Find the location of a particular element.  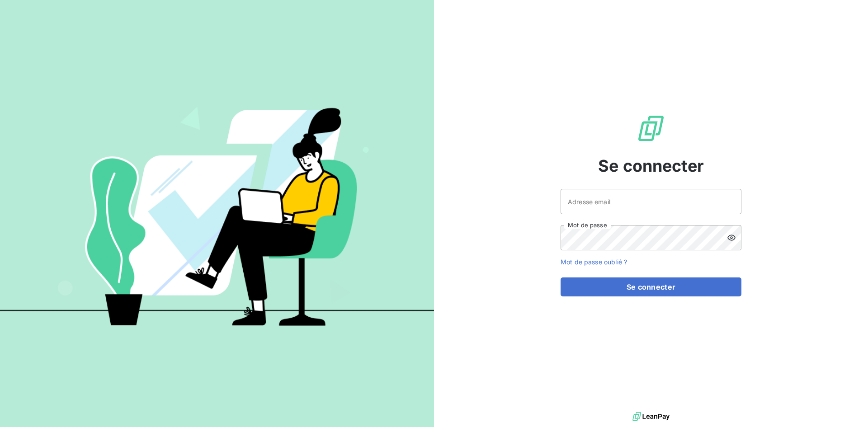

img: Logo LeanPay is located at coordinates (651, 128).